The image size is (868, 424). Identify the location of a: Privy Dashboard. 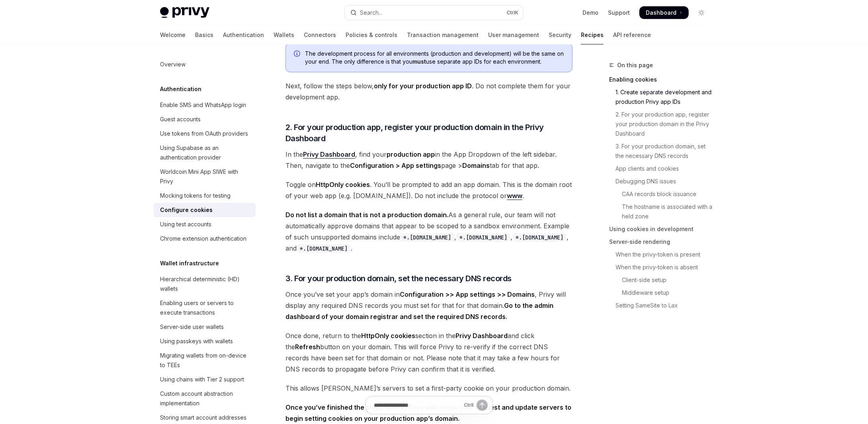
(329, 154).